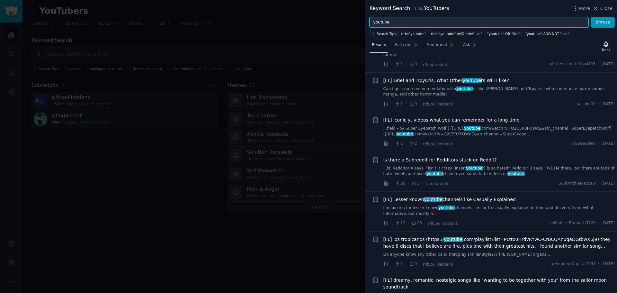  I want to click on div: Track, so click(606, 50).